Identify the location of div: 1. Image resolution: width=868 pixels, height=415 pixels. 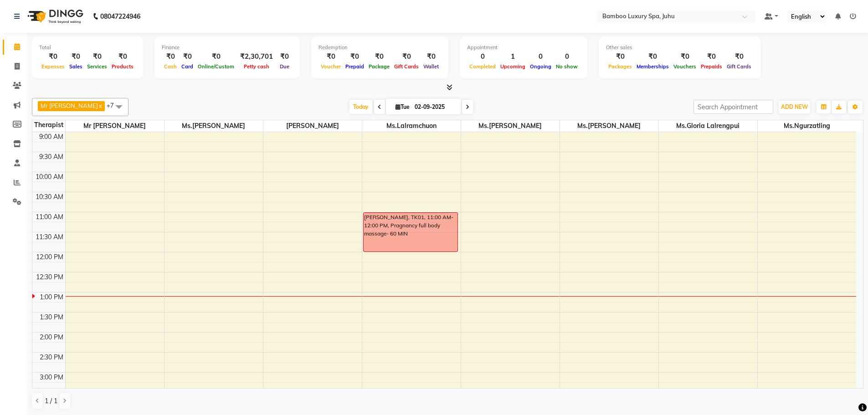
(513, 56).